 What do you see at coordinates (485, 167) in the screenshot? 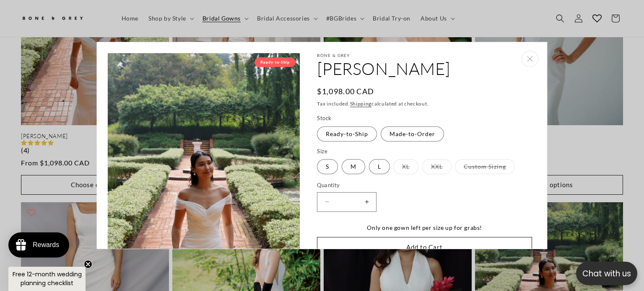
I see `label: Custom Sizing` at bounding box center [485, 167].